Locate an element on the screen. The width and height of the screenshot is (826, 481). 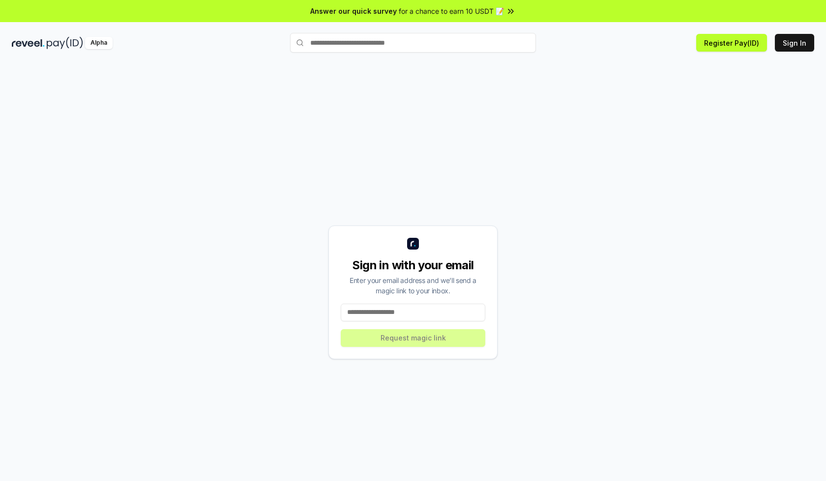
div: Sign in with your email is located at coordinates (413, 265).